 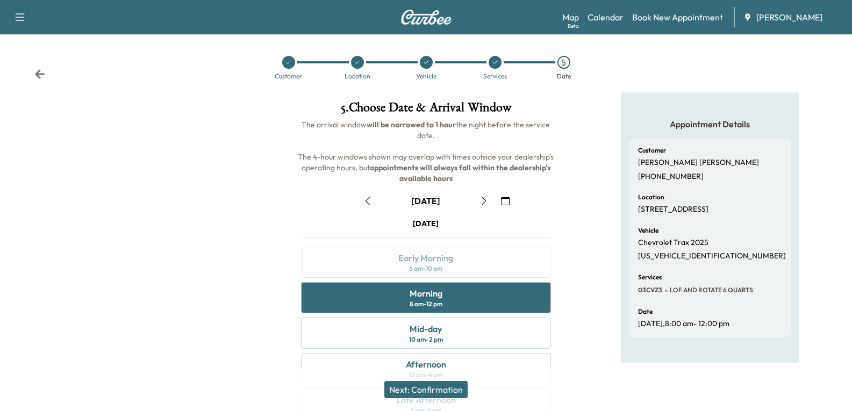 I want to click on span: LOF AND ROTATE 6 QUARTS, so click(x=710, y=290).